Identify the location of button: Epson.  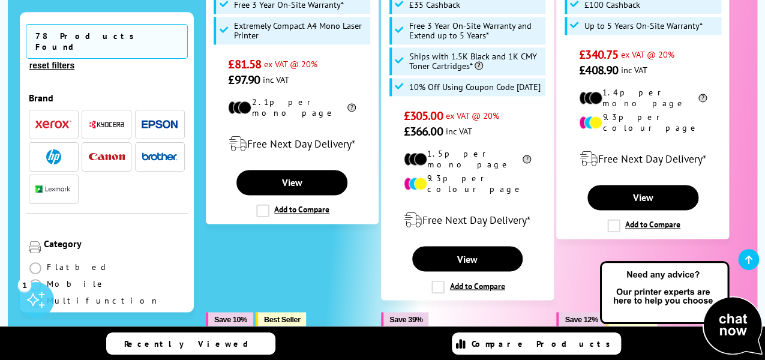
(159, 124).